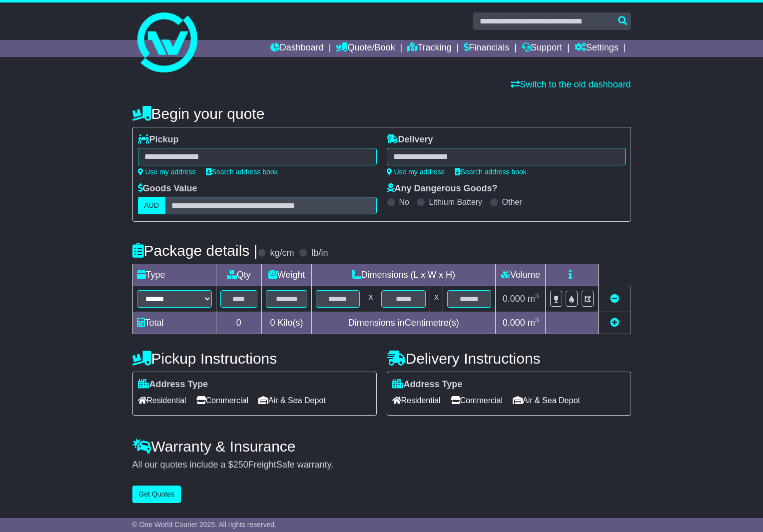 This screenshot has height=532, width=763. What do you see at coordinates (404, 202) in the screenshot?
I see `label: No` at bounding box center [404, 202].